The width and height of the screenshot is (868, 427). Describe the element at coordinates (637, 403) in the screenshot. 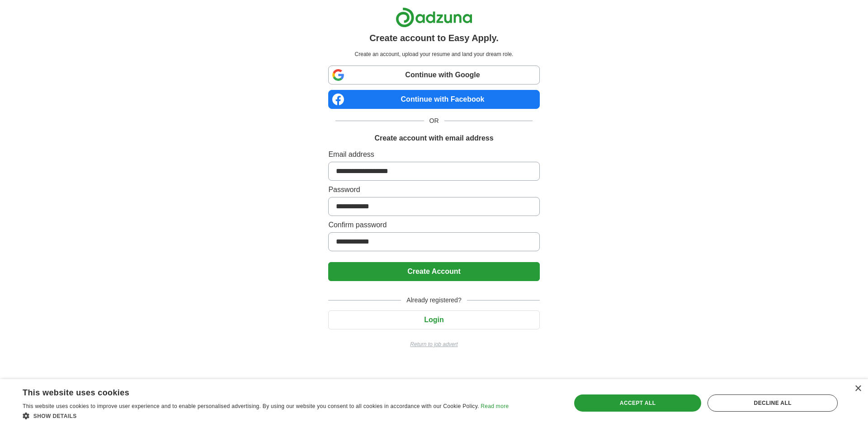

I see `div: Accept all` at that location.